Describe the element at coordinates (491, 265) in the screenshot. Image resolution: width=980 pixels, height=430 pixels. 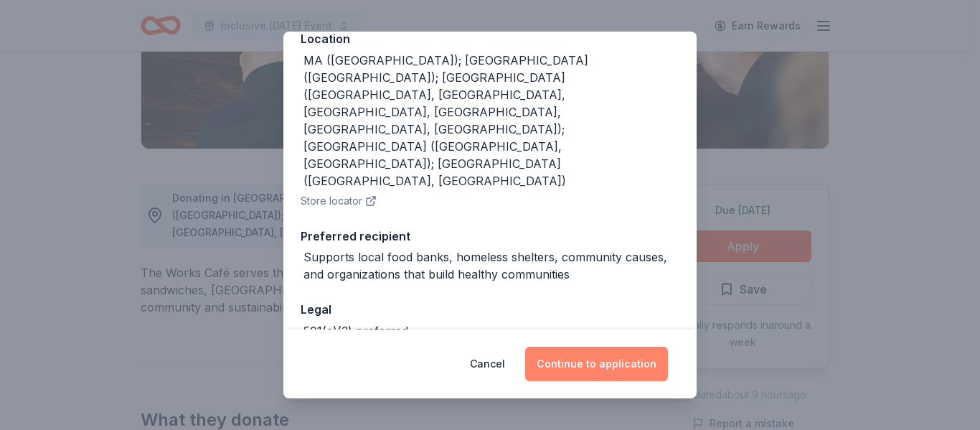
I see `div: Supports local food banks, homeless shelters, community causes, and organizations that build heal...` at that location.